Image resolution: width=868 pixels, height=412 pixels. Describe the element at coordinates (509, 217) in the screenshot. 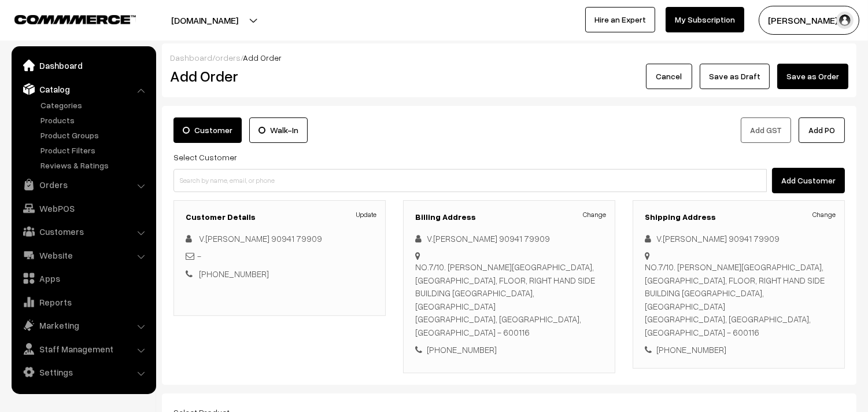

I see `h3: Billing Address` at that location.